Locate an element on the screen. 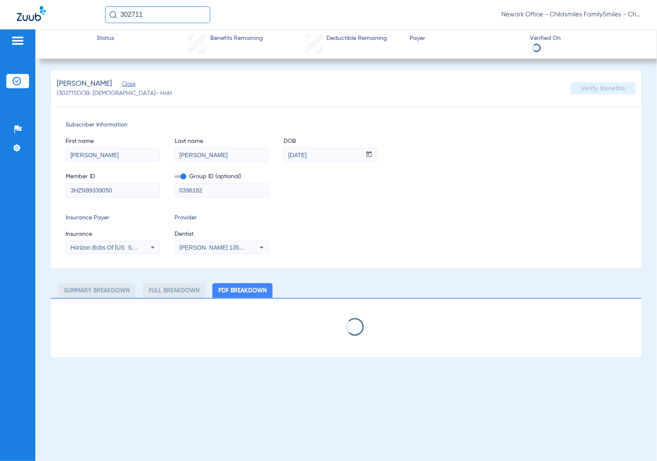 The image size is (657, 461). li: Full Breakdown is located at coordinates (174, 291).